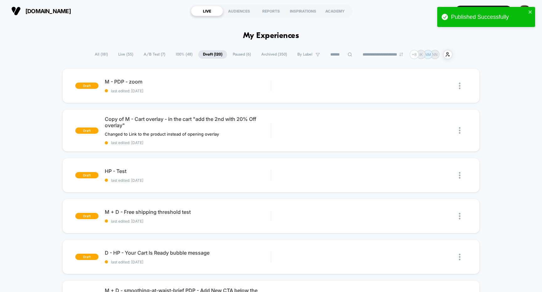 The width and height of the screenshot is (542, 292). Describe the element at coordinates (239, 11) in the screenshot. I see `div: AUDIENCES` at that location.